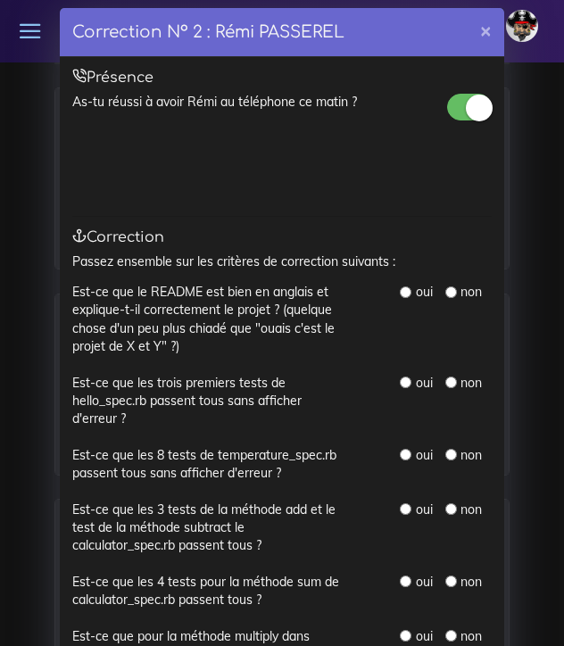  Describe the element at coordinates (207, 401) in the screenshot. I see `label: Est-ce que les trois premiers tests de hello_spec.rb passent tous sans afficher d'erreur ?` at that location.